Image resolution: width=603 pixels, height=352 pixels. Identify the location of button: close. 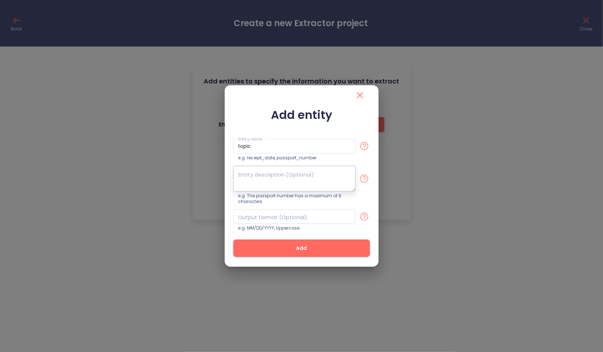
(360, 95).